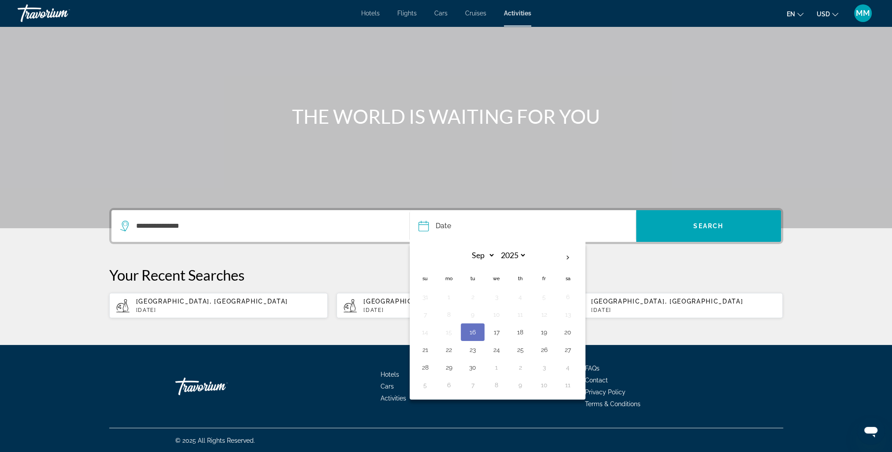 This screenshot has width=892, height=452. Describe the element at coordinates (596, 380) in the screenshot. I see `a: Contact` at that location.